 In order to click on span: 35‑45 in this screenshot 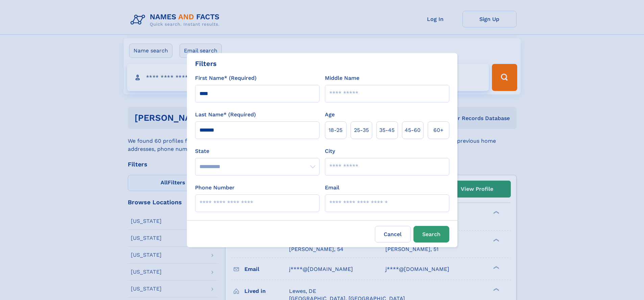, I will do `click(387, 130)`.